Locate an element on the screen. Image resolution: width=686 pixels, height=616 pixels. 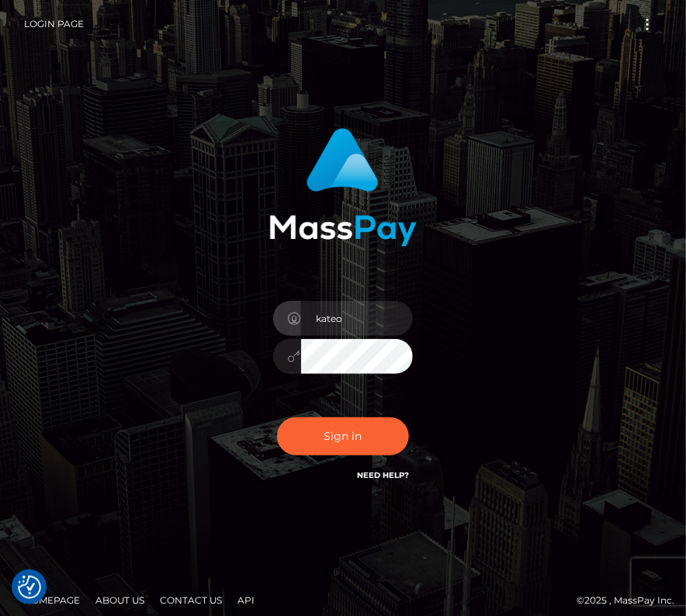
a: Homepage is located at coordinates (51, 600).